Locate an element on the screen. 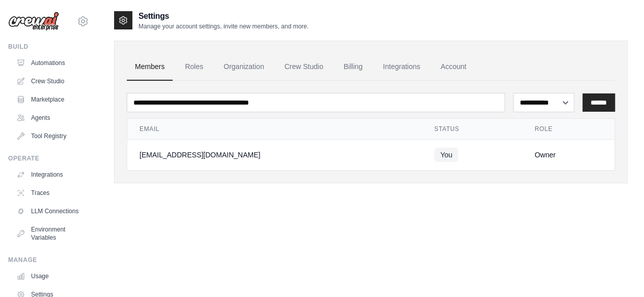 This screenshot has width=644, height=297. h2: Settings is located at coordinates (223, 16).